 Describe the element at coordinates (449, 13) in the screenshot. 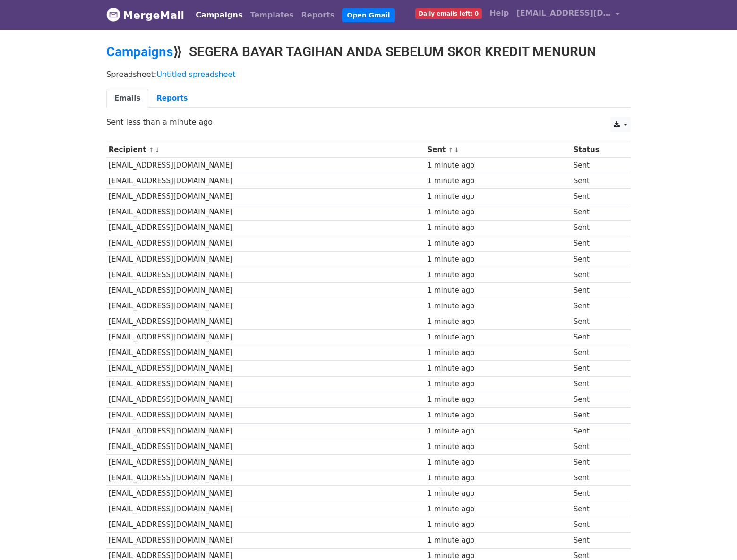

I see `a: Daily emails left: 0` at that location.